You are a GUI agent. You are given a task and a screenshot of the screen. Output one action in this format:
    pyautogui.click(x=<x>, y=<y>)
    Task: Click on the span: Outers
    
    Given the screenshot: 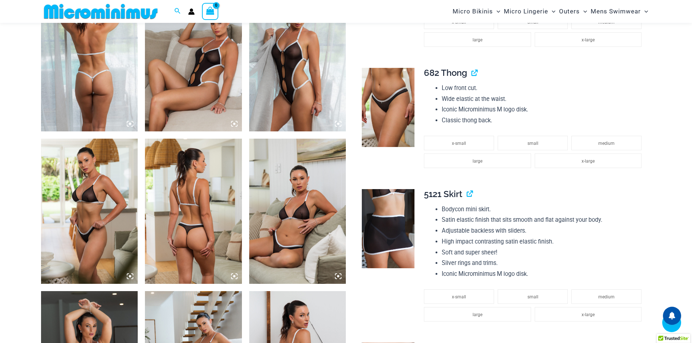 What is the action you would take?
    pyautogui.click(x=569, y=11)
    